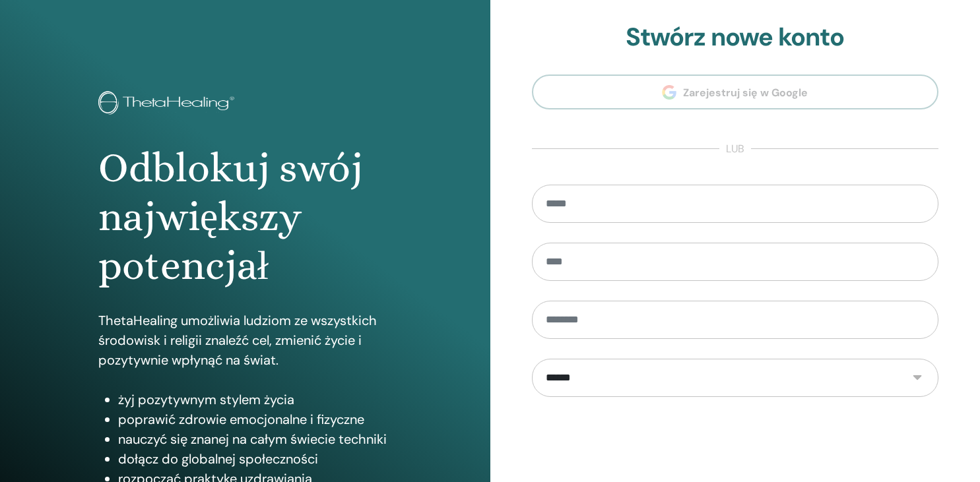  What do you see at coordinates (254, 439) in the screenshot?
I see `li: nauczyć się znanej na całym świecie techniki` at bounding box center [254, 439].